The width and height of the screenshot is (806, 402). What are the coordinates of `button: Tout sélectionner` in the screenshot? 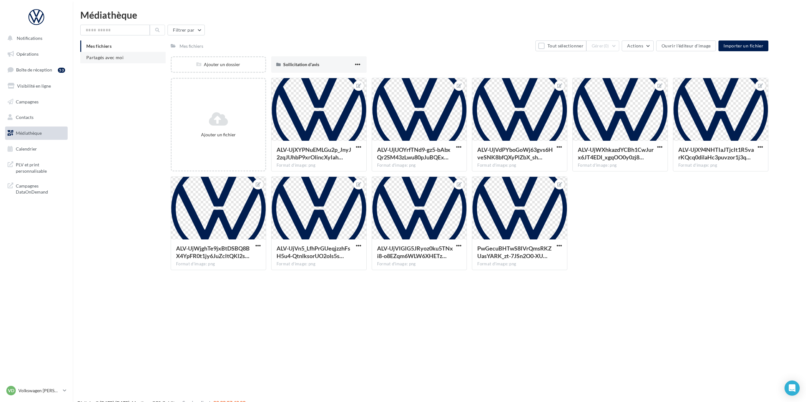 It's located at (561, 46).